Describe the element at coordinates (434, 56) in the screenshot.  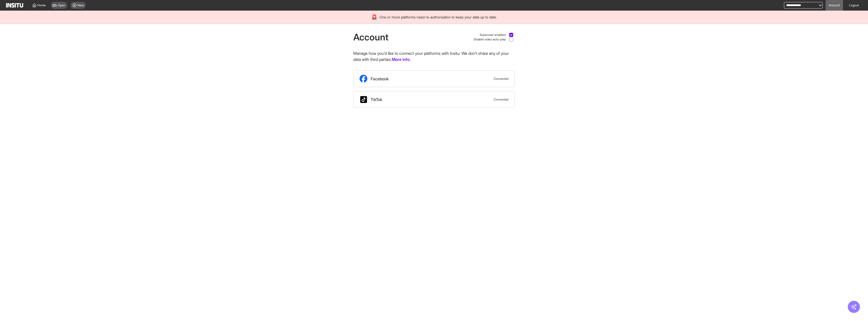
I see `p: Manage how you'd like to connect your platforms with Insitu. We don't share any of your data with...` at that location.